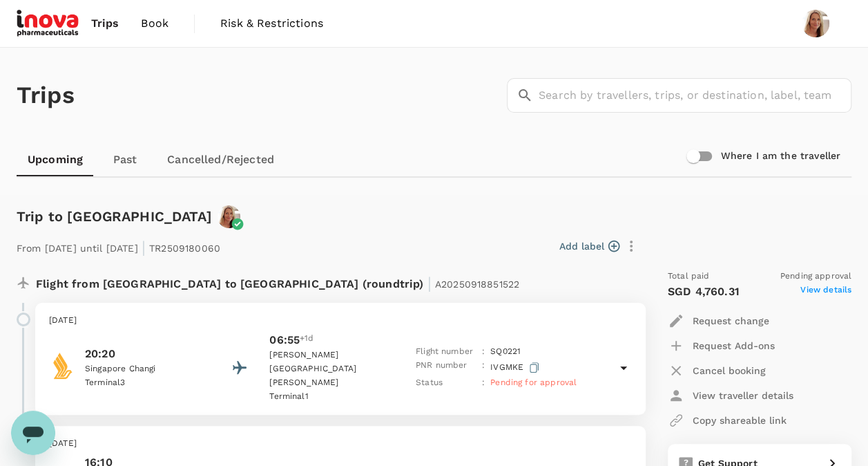 Image resolution: width=868 pixels, height=466 pixels. What do you see at coordinates (730, 371) in the screenshot?
I see `p: Cancel booking` at bounding box center [730, 371].